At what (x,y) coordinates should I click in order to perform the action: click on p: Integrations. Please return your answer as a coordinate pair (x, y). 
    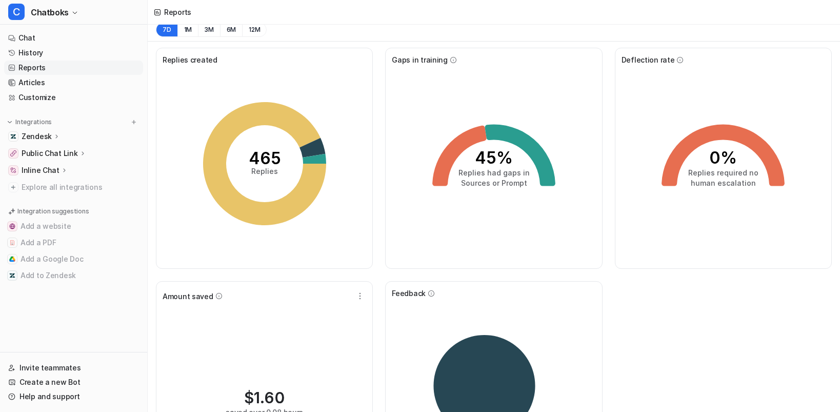
    Looking at the image, I should click on (33, 122).